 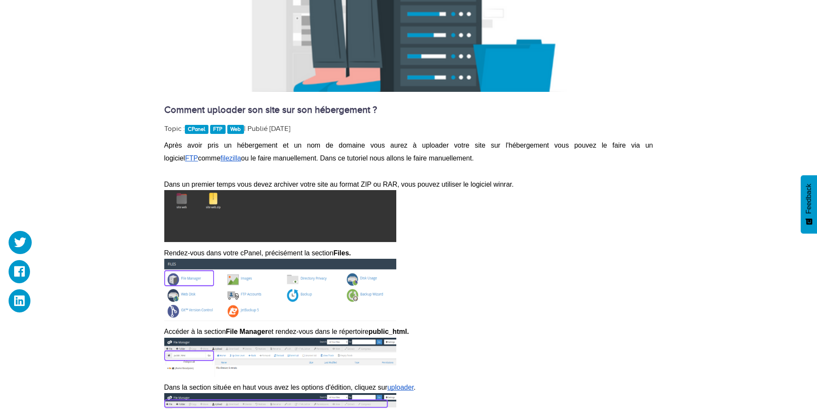 I want to click on span: et rendez-vous dans le répertoire, so click(x=318, y=331).